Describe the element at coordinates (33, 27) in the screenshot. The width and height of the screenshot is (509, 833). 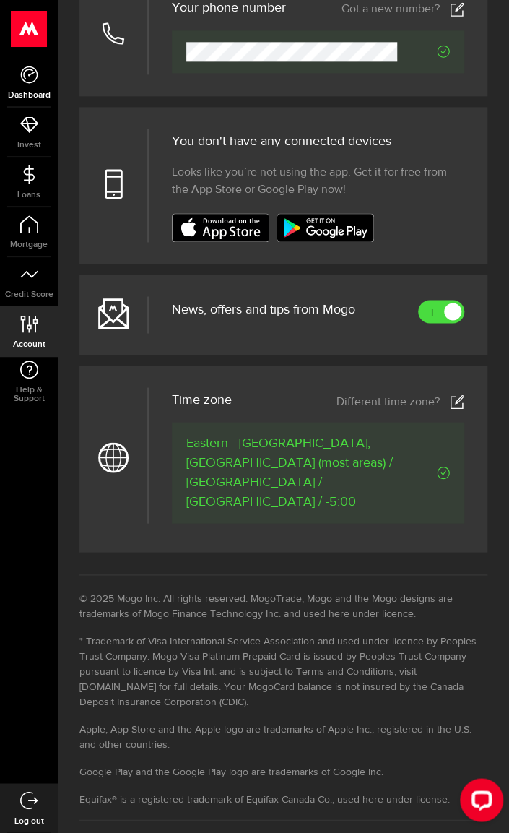
I see `button: Open LiveChat chat widget` at that location.